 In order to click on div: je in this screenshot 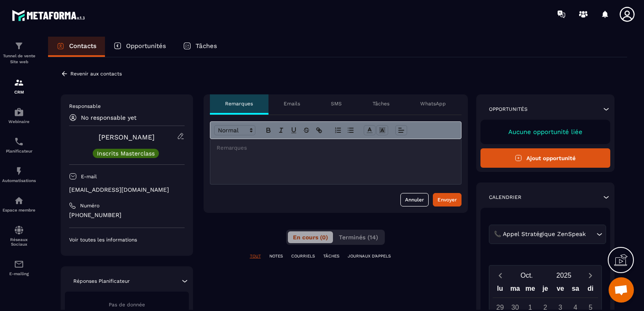, I will do `click(545, 290)`.